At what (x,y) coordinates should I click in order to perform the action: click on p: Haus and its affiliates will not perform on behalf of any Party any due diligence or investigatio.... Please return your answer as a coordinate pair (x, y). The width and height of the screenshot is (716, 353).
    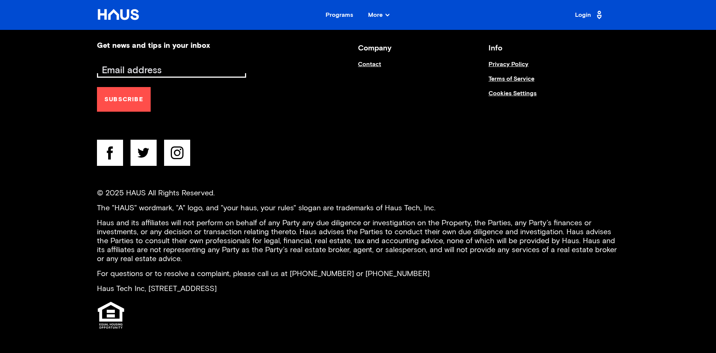
    Looking at the image, I should click on (358, 241).